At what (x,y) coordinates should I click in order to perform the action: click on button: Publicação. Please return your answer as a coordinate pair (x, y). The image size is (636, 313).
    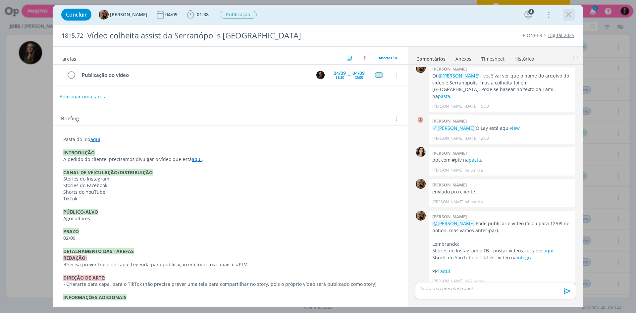
    Looking at the image, I should click on (238, 15).